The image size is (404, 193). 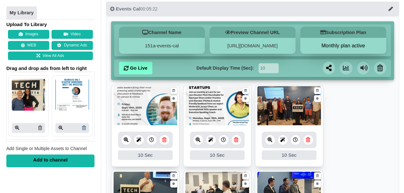 What do you see at coordinates (343, 46) in the screenshot?
I see `button: Monthly plan active` at bounding box center [343, 46].